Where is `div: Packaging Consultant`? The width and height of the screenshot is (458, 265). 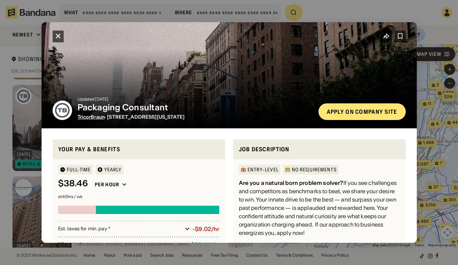
div: Packaging Consultant is located at coordinates (195, 107).